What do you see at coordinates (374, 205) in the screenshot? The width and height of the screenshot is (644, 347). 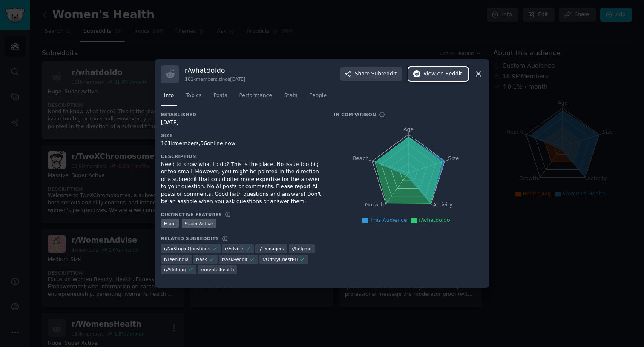 I see `tspan: Growth` at bounding box center [374, 205].